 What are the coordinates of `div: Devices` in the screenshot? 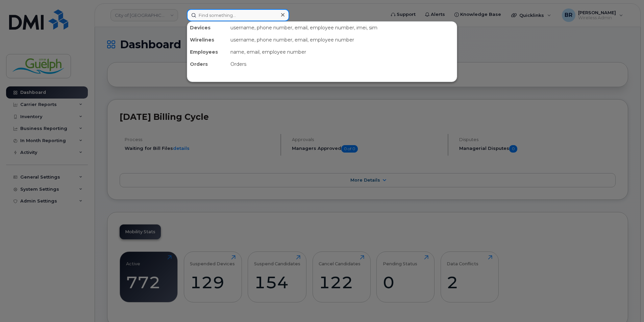 It's located at (207, 27).